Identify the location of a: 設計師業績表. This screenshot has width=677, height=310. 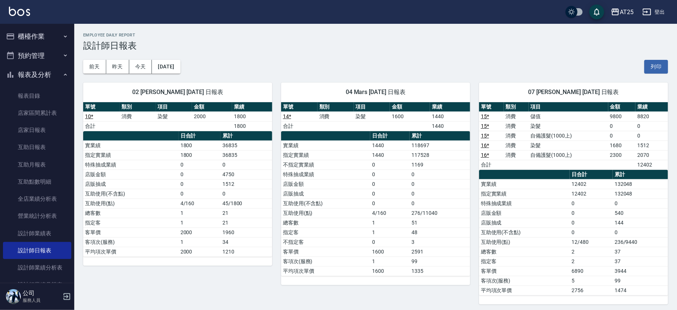
(37, 233).